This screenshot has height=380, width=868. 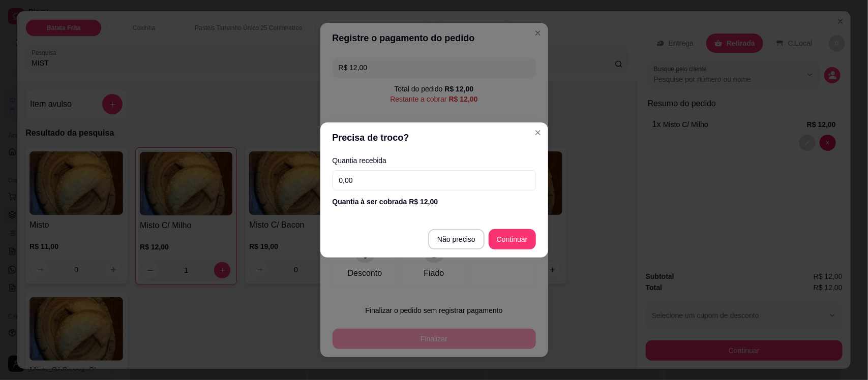 What do you see at coordinates (512, 239) in the screenshot?
I see `button: Continuar` at bounding box center [512, 239].